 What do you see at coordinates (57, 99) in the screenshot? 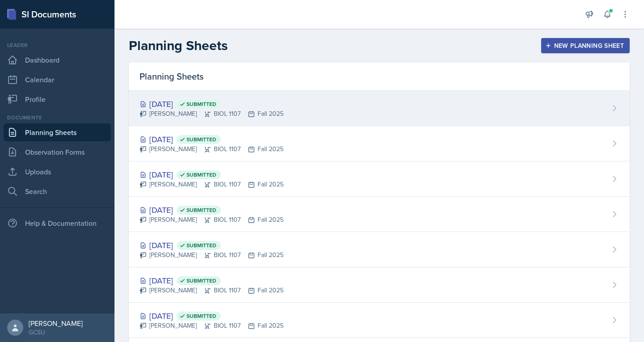
I see `a: Profile` at bounding box center [57, 99].